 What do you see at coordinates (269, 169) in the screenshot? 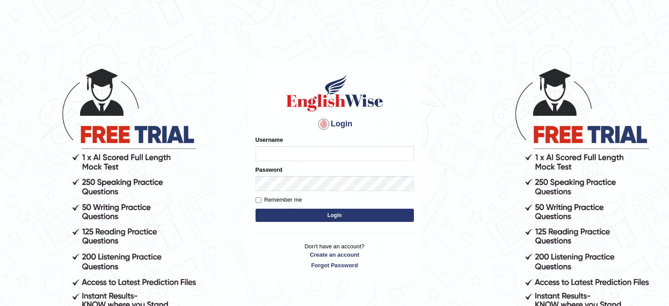
I see `label: Password` at bounding box center [269, 169].